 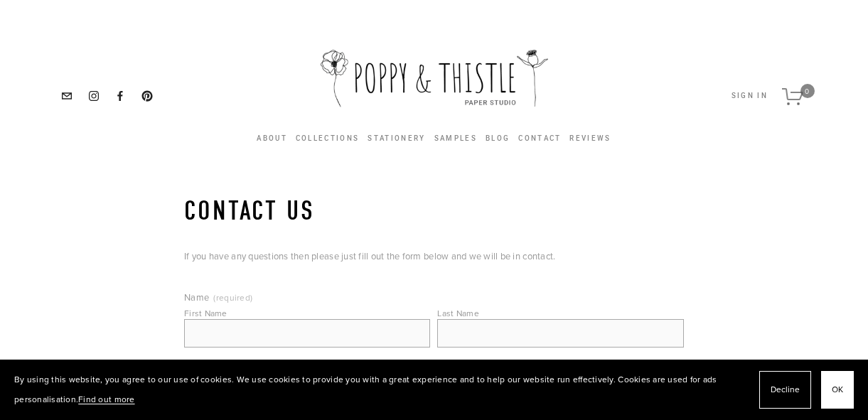 I want to click on a: Contact, so click(x=540, y=138).